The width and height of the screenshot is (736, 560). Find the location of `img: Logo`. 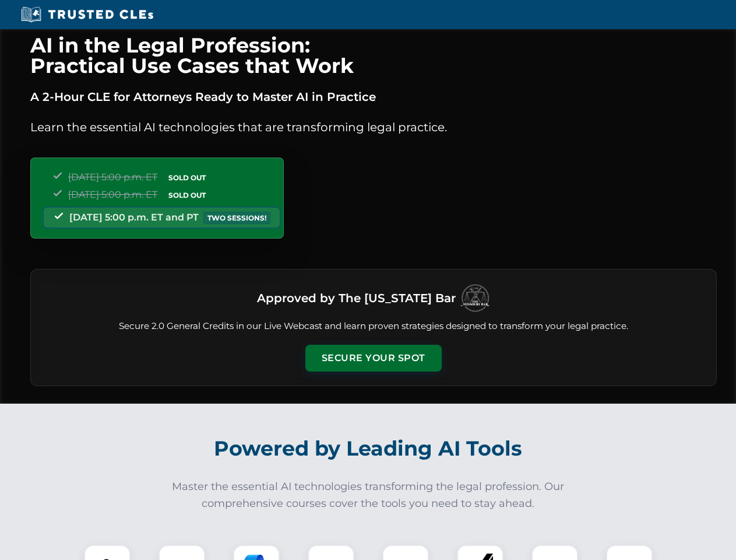

img: Logo is located at coordinates (475, 298).